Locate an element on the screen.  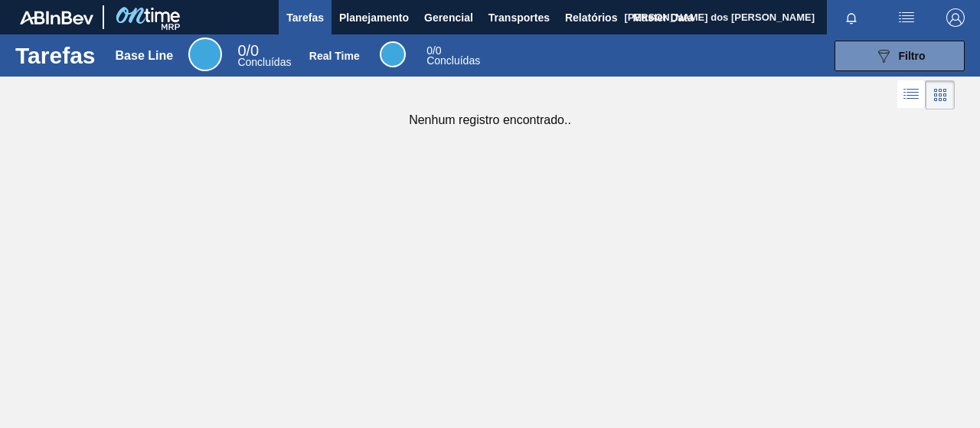
button: Notificações is located at coordinates (851, 17).